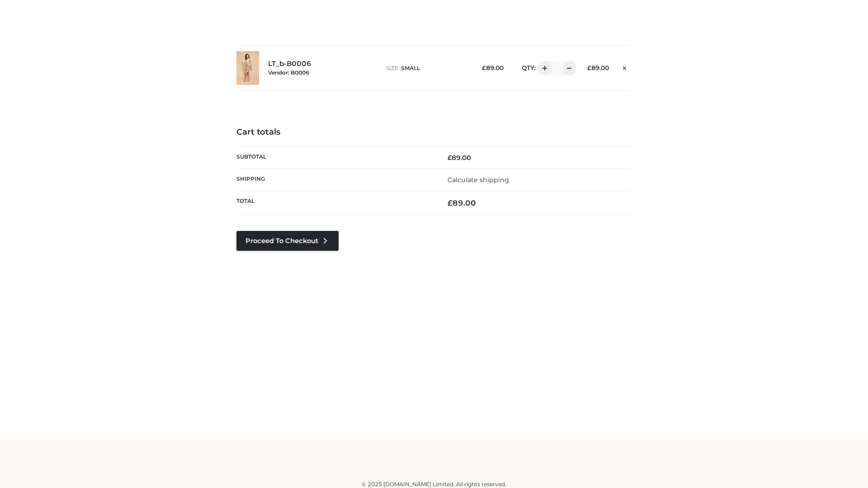 The height and width of the screenshot is (488, 868). I want to click on div: QTY:, so click(543, 69).